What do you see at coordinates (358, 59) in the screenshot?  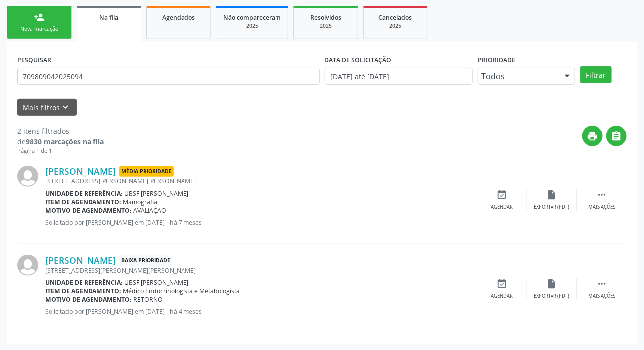 I see `label: DATA DE SOLICITAÇÃO` at bounding box center [358, 59].